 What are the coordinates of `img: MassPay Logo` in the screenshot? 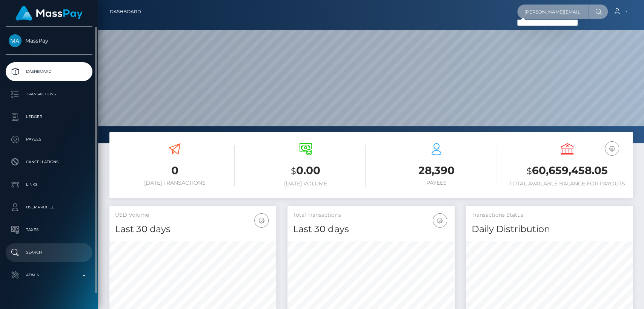 It's located at (49, 13).